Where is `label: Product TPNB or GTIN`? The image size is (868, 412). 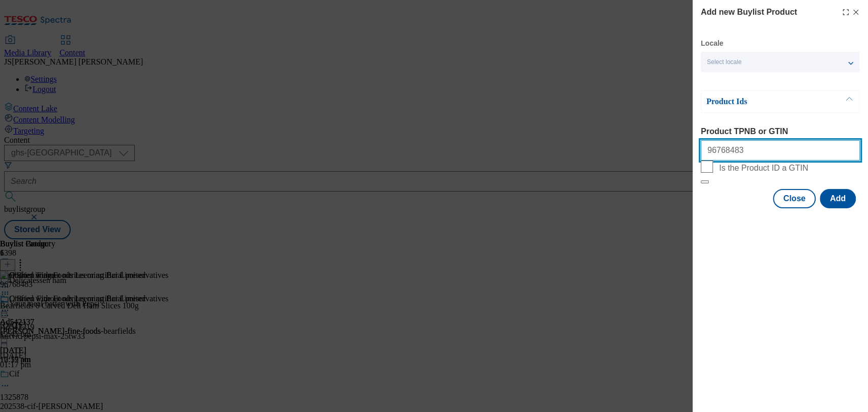
label: Product TPNB or GTIN is located at coordinates (780, 131).